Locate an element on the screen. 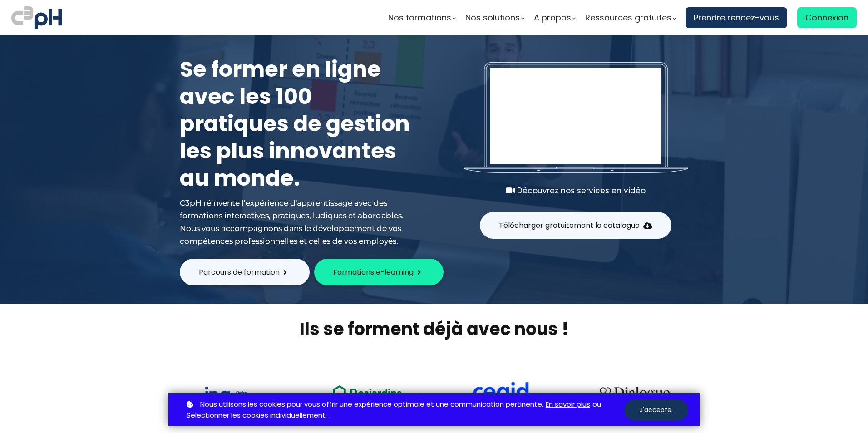 The width and height of the screenshot is (868, 433). button: J'accepte. is located at coordinates (656, 410).